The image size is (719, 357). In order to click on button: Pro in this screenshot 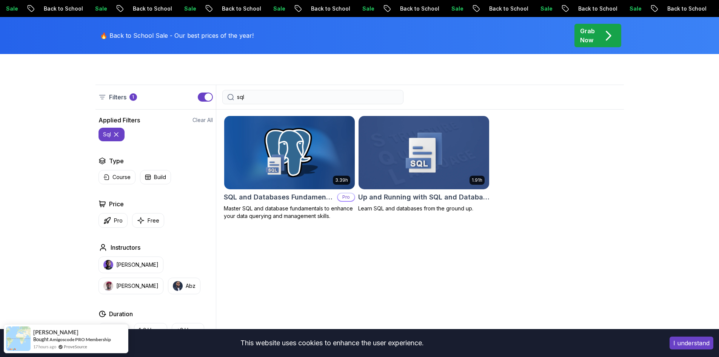, I will do `click(113, 220)`.